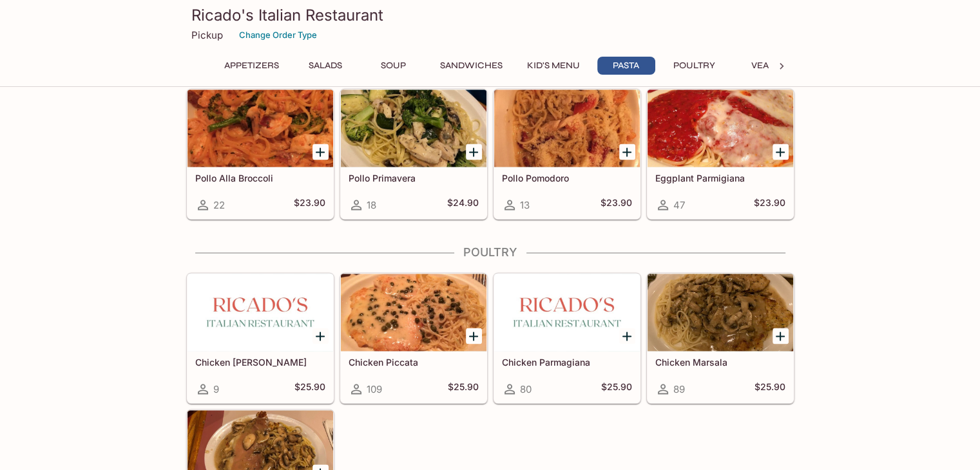 This screenshot has height=470, width=980. Describe the element at coordinates (413, 178) in the screenshot. I see `h5: Pollo Primavera` at that location.